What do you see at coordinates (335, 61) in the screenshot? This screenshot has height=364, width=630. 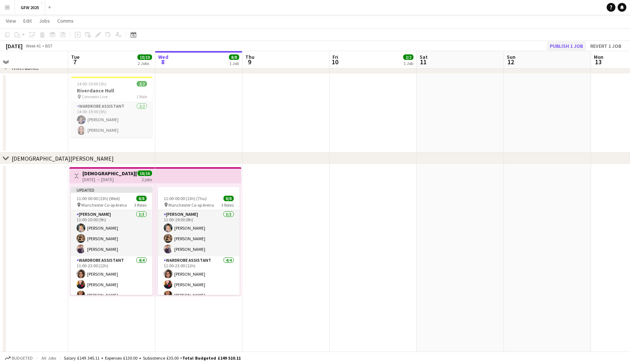 I see `span: 10` at bounding box center [335, 61].